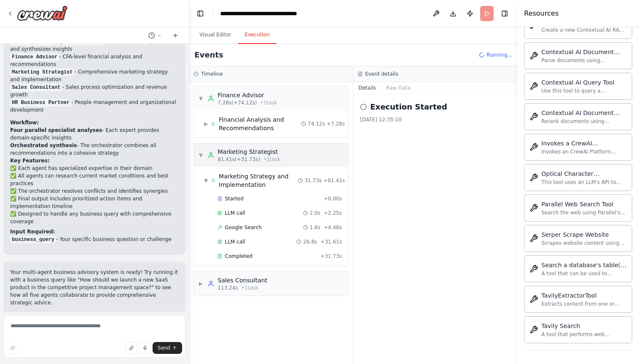 The height and width of the screenshot is (364, 639). Describe the element at coordinates (94, 45) in the screenshot. I see `li: - Coordinates all specialists and synthesizes insights` at that location.